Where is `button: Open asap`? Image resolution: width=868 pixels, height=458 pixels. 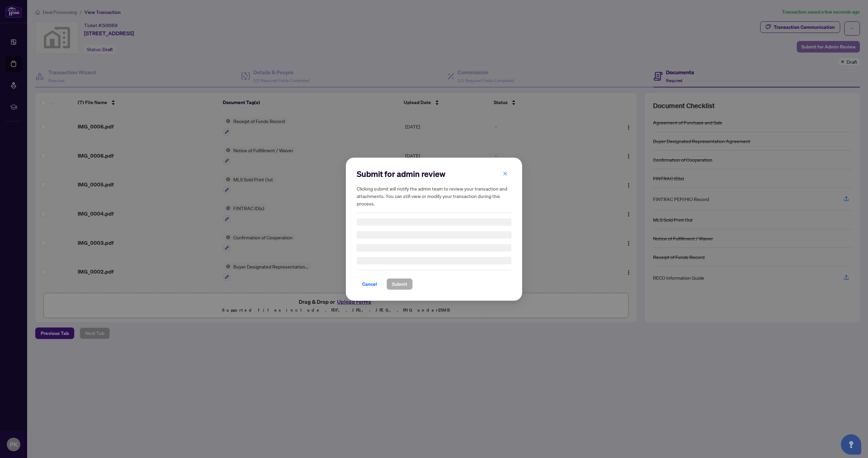
button: Open asap is located at coordinates (851, 444).